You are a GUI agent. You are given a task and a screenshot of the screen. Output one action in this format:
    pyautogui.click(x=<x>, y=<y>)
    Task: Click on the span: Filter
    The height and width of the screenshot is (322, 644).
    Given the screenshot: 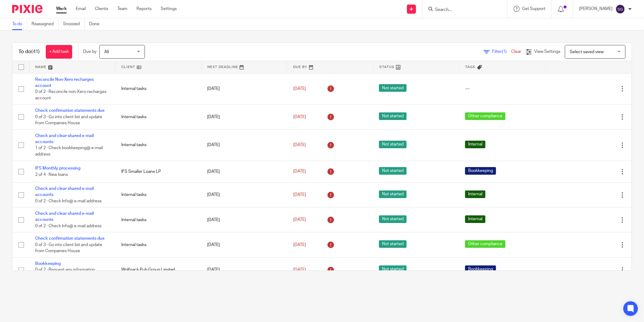 What is the action you would take?
    pyautogui.click(x=502, y=52)
    